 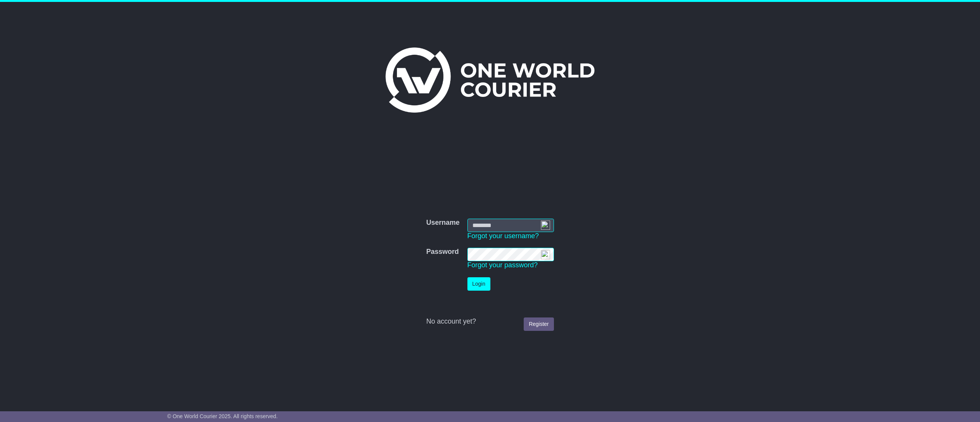 I want to click on a: Register, so click(x=538, y=323).